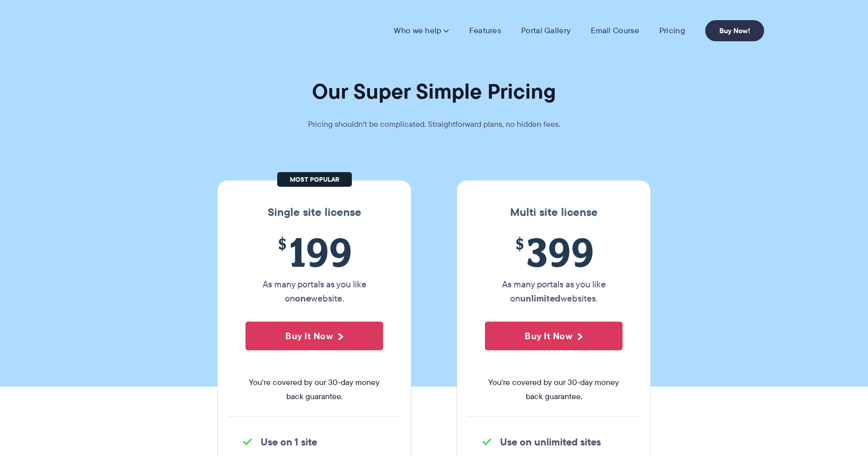 The image size is (868, 456). What do you see at coordinates (554, 292) in the screenshot?
I see `p: As many portals as you like on websites.` at bounding box center [554, 292].